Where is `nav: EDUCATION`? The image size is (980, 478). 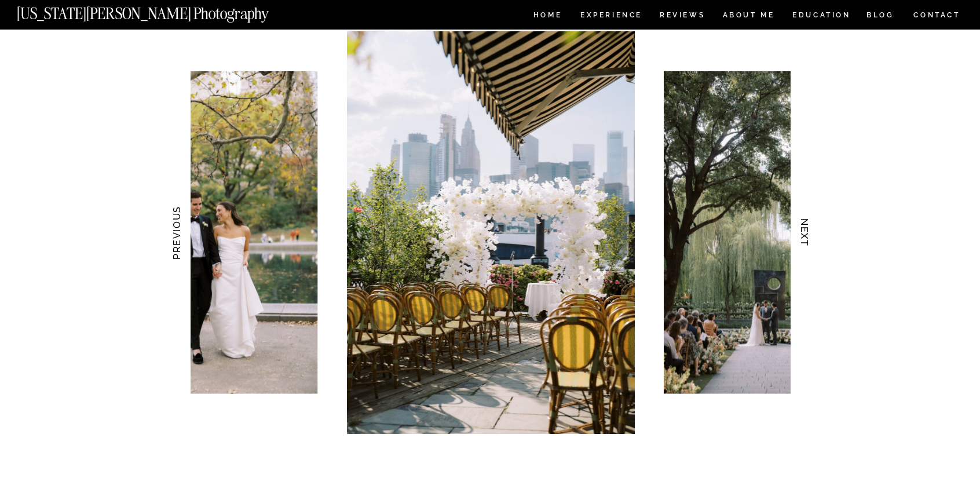
nav: EDUCATION is located at coordinates (822, 16).